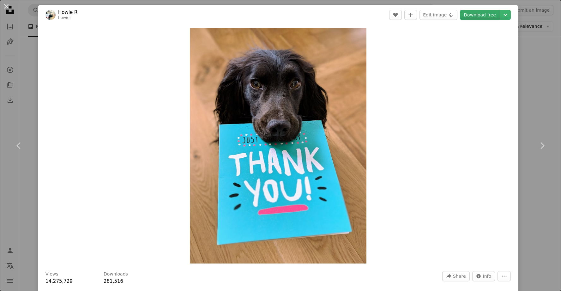 The image size is (561, 291). Describe the element at coordinates (505, 276) in the screenshot. I see `button: More Actions` at that location.